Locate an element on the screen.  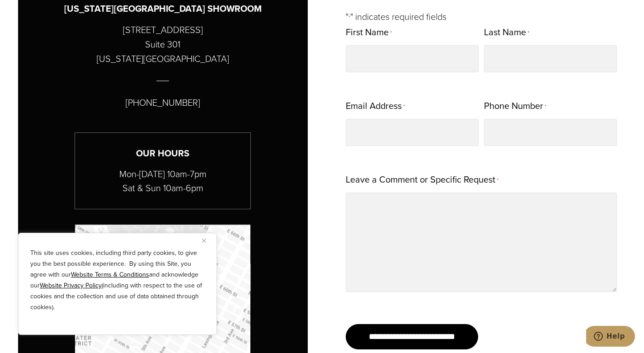
img: Close is located at coordinates (204, 241).